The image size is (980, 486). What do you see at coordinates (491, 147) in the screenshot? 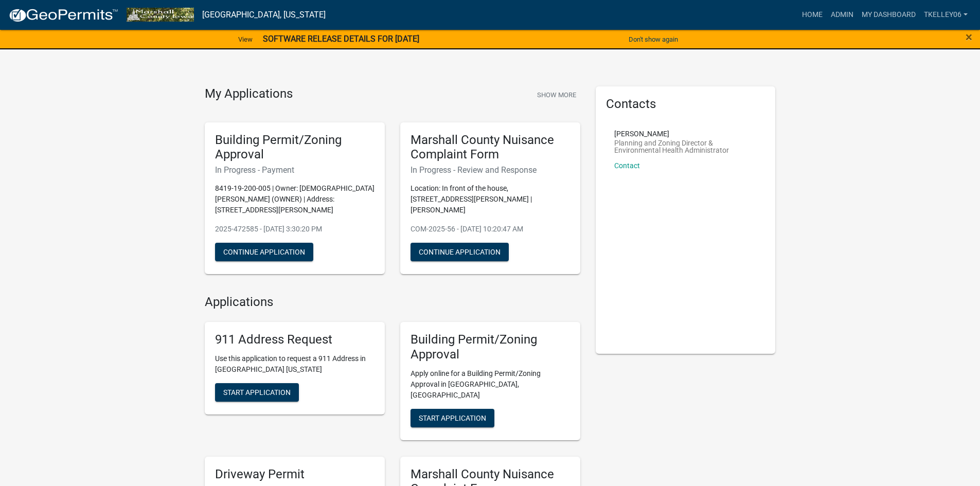
I see `h5: Marshall County Nuisance Complaint Form` at bounding box center [491, 147].